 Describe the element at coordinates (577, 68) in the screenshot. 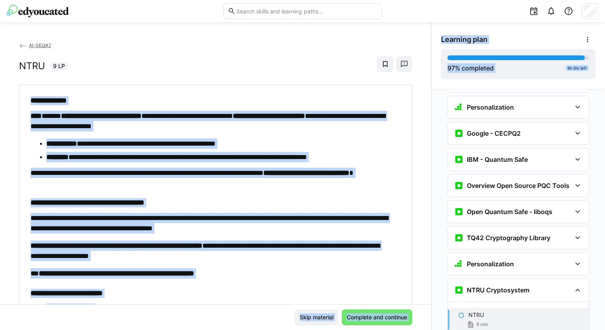

I see `div: 6h 0m left` at that location.